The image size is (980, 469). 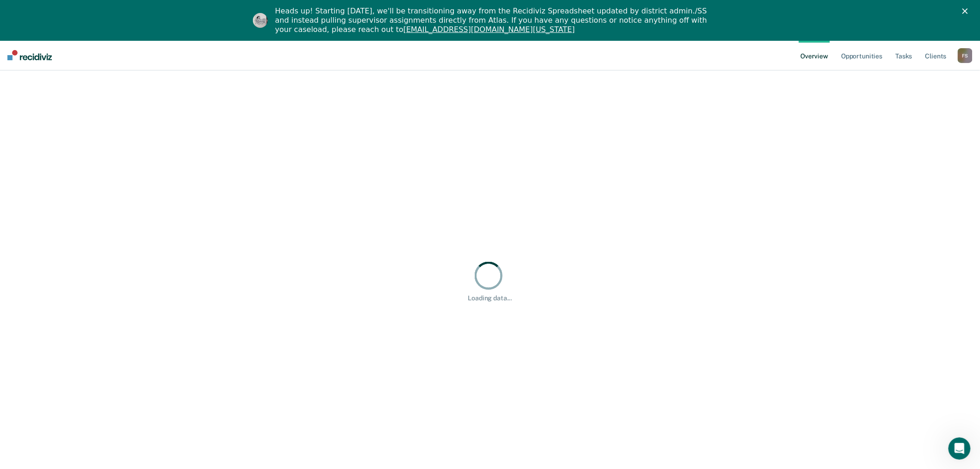 I want to click on a: Tasks, so click(x=904, y=55).